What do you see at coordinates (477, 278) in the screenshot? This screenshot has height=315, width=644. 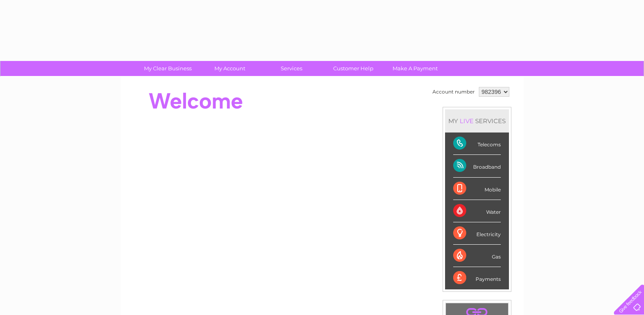 I see `div: Payments` at bounding box center [477, 278].